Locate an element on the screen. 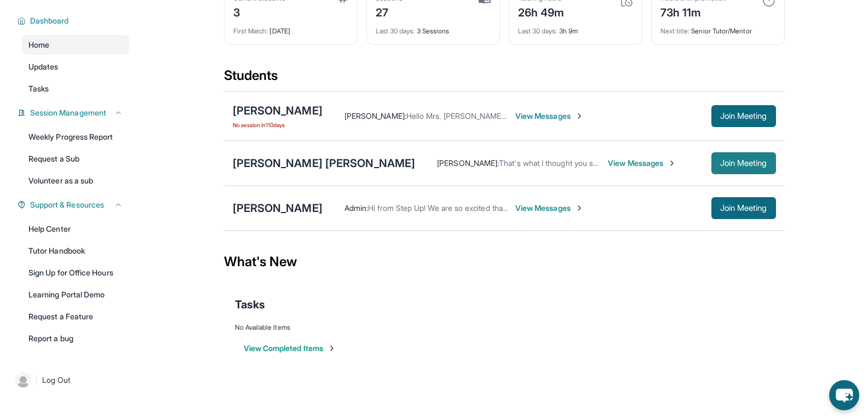 The width and height of the screenshot is (868, 419). a: |Log Out is located at coordinates (70, 380).